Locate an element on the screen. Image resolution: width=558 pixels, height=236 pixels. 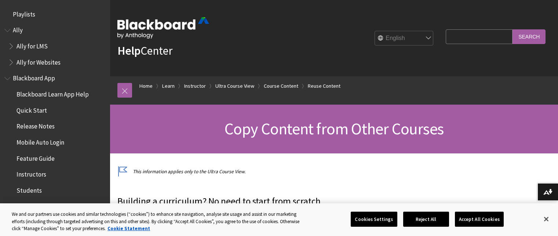
span: Blackboard Learn App Help is located at coordinates (53, 93).